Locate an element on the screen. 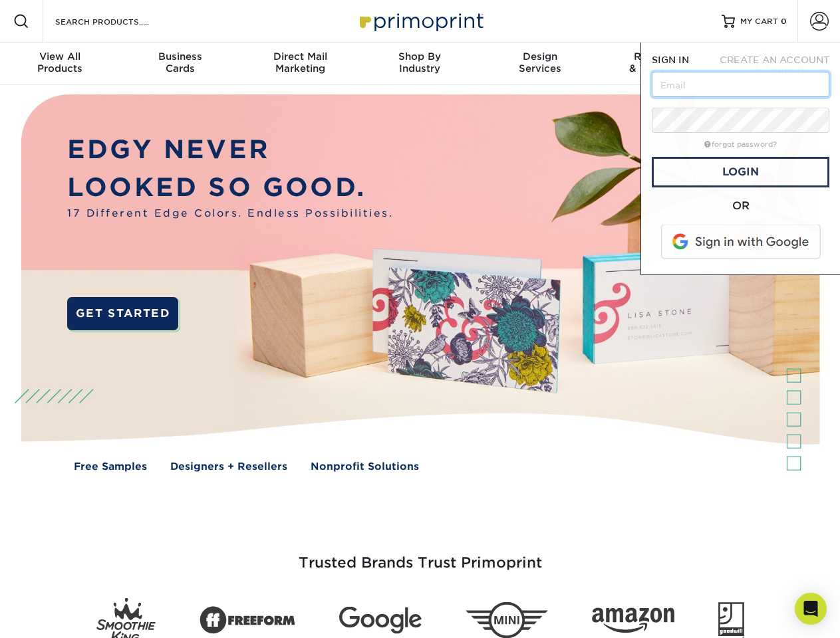 This screenshot has height=638, width=840. h3: Trusted Brands Trust Primoprint is located at coordinates (420, 555).